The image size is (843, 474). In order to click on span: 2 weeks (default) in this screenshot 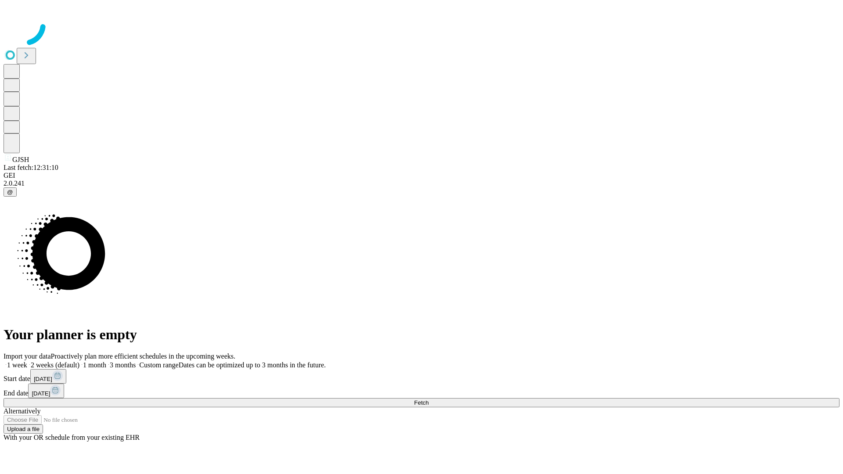, I will do `click(55, 365)`.